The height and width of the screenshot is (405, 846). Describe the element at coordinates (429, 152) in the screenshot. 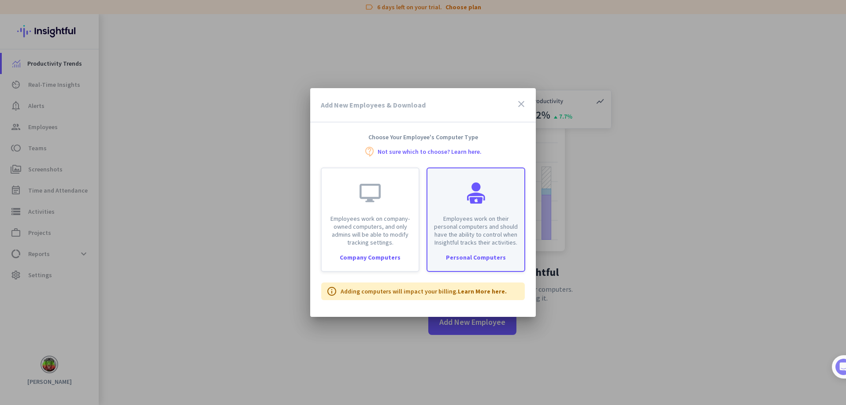

I see `a: Not sure which to choose? Learn here.` at that location.